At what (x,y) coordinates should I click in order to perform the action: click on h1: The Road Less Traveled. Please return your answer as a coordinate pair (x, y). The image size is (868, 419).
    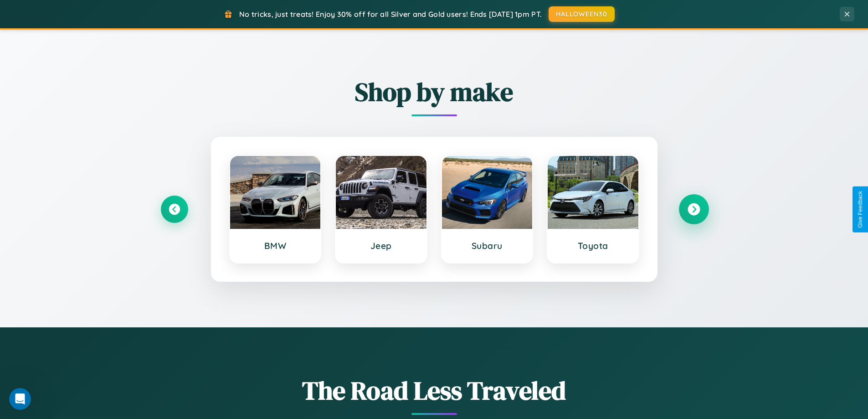
    Looking at the image, I should click on (434, 390).